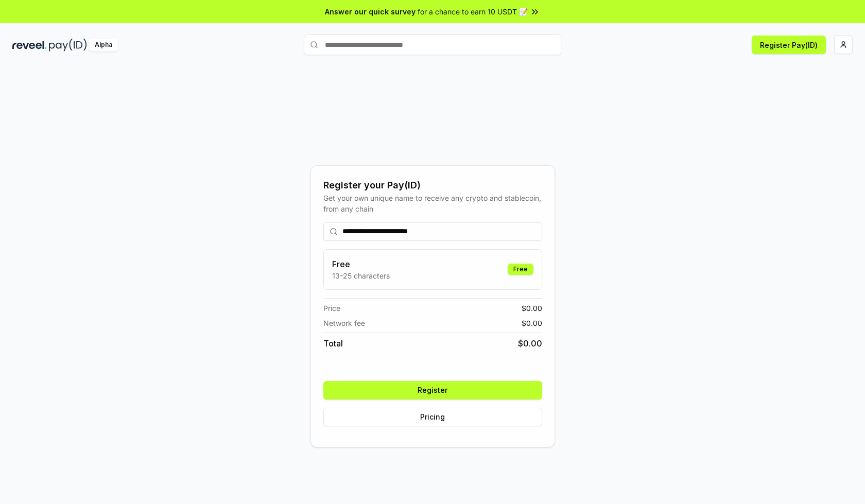 This screenshot has width=865, height=504. What do you see at coordinates (103, 45) in the screenshot?
I see `div: Alpha` at bounding box center [103, 45].